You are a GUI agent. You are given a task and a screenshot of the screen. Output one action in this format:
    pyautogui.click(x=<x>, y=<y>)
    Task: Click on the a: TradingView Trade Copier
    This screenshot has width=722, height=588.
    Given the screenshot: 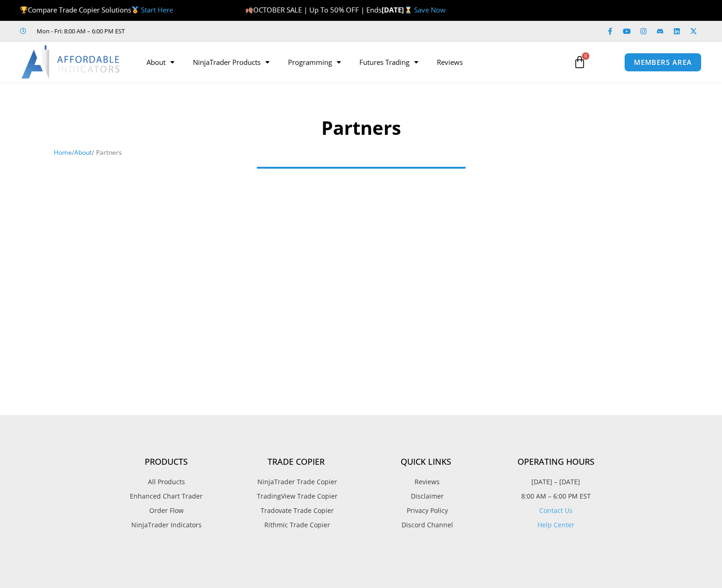 What is the action you would take?
    pyautogui.click(x=296, y=496)
    